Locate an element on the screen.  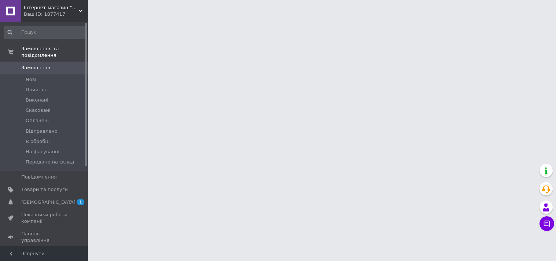
span: В обробці is located at coordinates (38, 142).